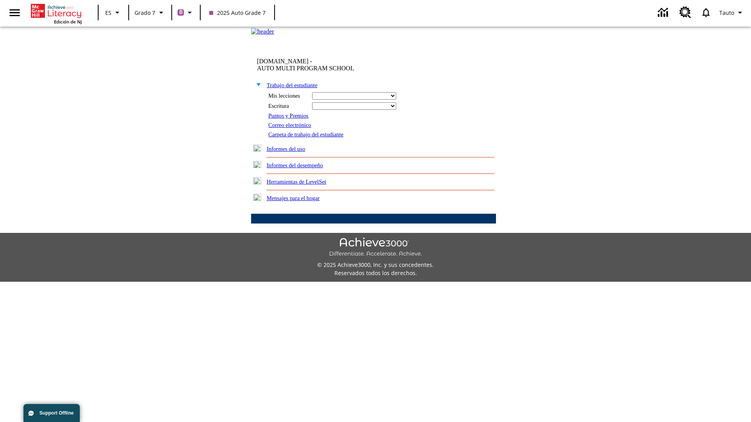 This screenshot has height=422, width=751. I want to click on a: Mensajes para el hogar, so click(293, 198).